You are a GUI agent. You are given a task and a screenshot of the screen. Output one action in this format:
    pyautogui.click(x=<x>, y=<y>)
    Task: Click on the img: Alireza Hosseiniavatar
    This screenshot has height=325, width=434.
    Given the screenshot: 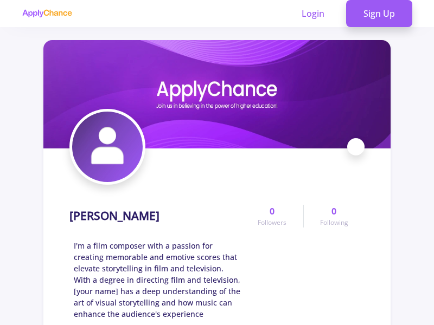 What is the action you would take?
    pyautogui.click(x=107, y=147)
    